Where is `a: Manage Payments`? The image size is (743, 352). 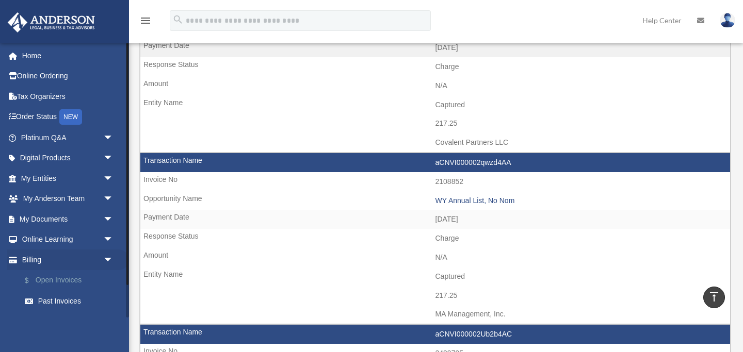 a: Manage Payments is located at coordinates (72, 322).